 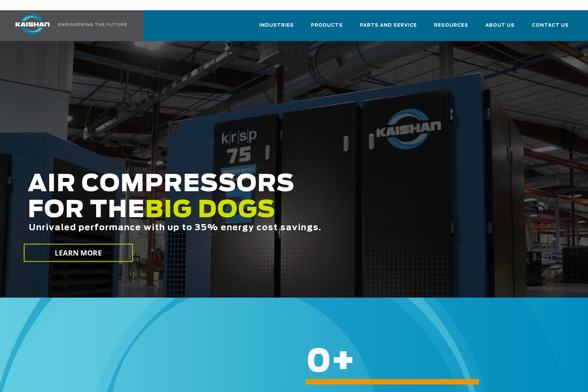 What do you see at coordinates (551, 26) in the screenshot?
I see `span: Contact Us` at bounding box center [551, 26].